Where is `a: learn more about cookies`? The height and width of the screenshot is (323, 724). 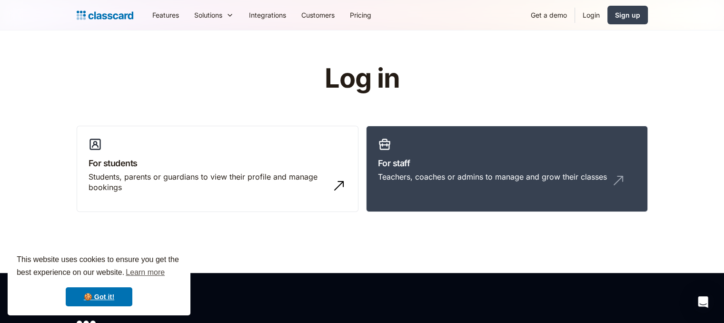 a: learn more about cookies is located at coordinates (145, 272).